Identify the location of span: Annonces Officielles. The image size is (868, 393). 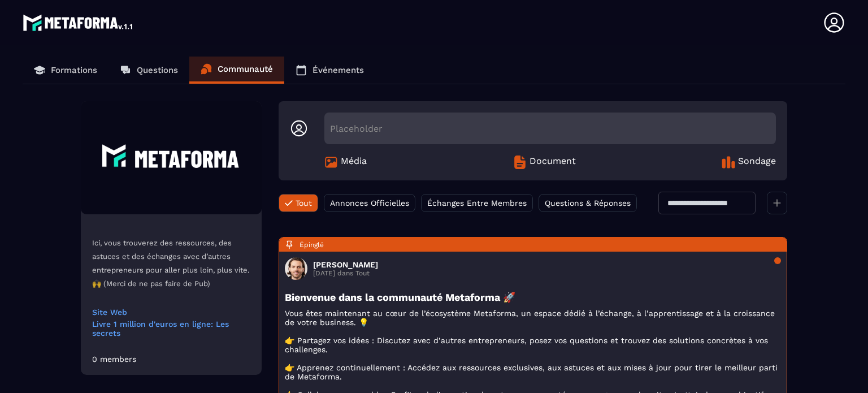
(370, 203).